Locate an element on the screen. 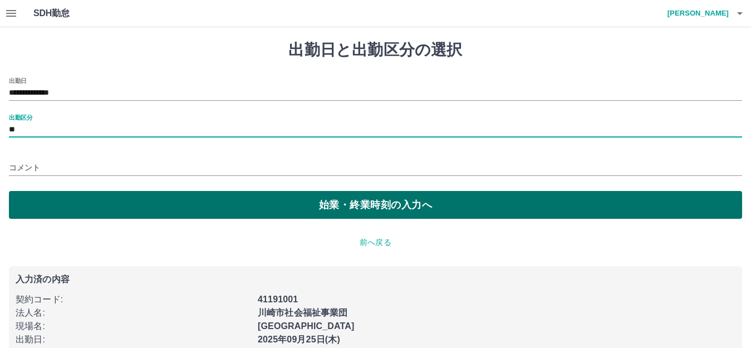  button: 始業・終業時刻の入力へ is located at coordinates (375, 205).